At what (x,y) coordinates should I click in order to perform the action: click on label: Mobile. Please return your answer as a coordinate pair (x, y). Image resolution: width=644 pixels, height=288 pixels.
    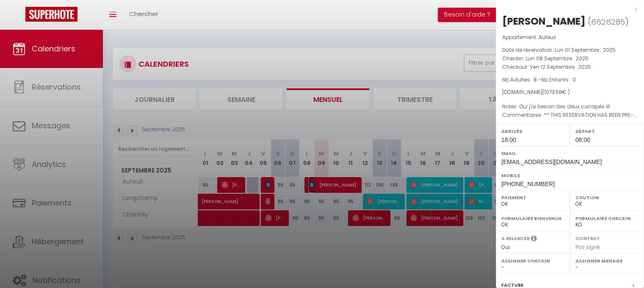
    Looking at the image, I should click on (570, 176).